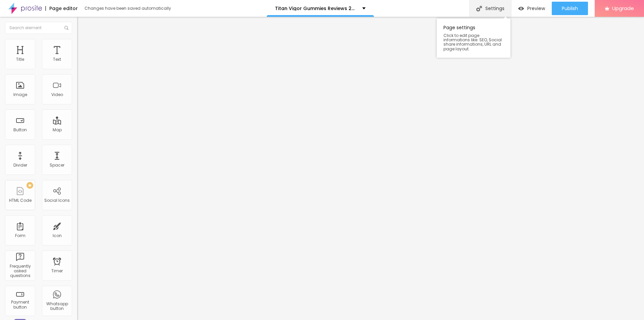 The width and height of the screenshot is (644, 320). I want to click on div: Icon, so click(57, 235).